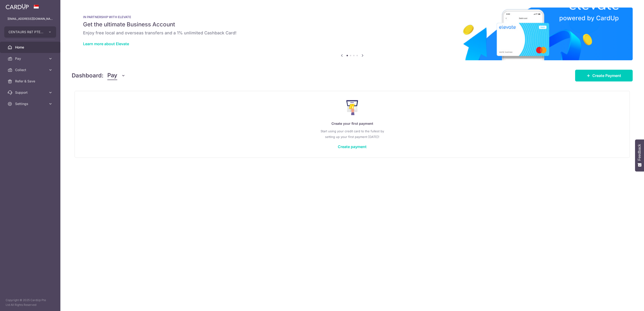 This screenshot has height=311, width=644. What do you see at coordinates (352, 33) in the screenshot?
I see `h6: Enjoy free local and overseas transfers and a 1% unlimited Cashback Card!` at bounding box center [352, 33].